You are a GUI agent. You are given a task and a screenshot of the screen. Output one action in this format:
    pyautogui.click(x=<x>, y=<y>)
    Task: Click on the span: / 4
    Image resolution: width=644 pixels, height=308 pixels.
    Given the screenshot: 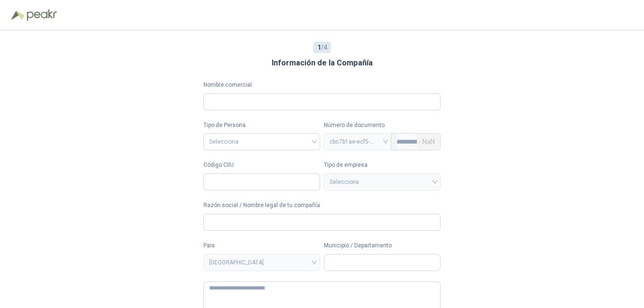 What is the action you would take?
    pyautogui.click(x=322, y=48)
    